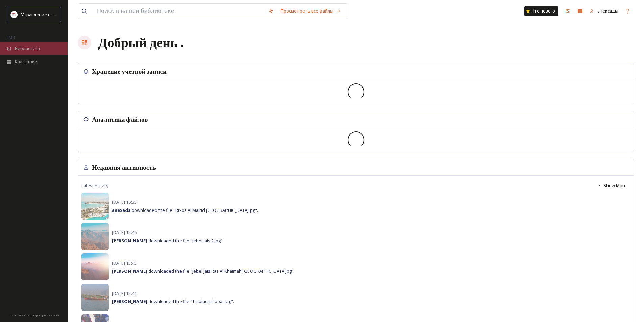 This screenshot has height=322, width=644. I want to click on button: Show More, so click(612, 186).